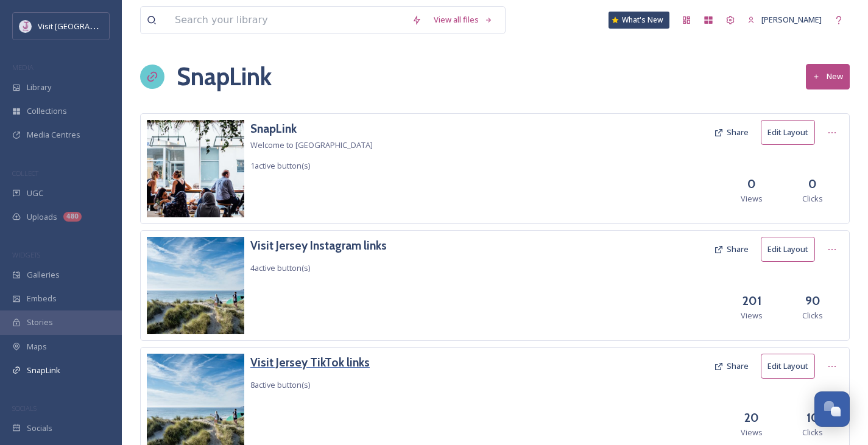 This screenshot has width=868, height=445. What do you see at coordinates (195, 285) in the screenshot?
I see `img: 90ca2c66-f3cc-4bfd-b9a5-24ac8d8571c8.jpg` at bounding box center [195, 285].